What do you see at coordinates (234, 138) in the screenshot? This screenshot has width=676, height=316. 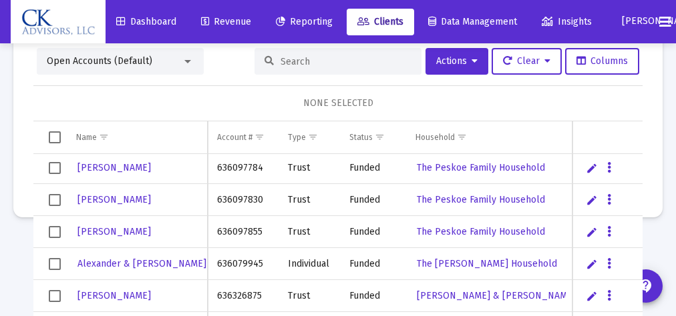 I see `div: Account #` at bounding box center [234, 138].